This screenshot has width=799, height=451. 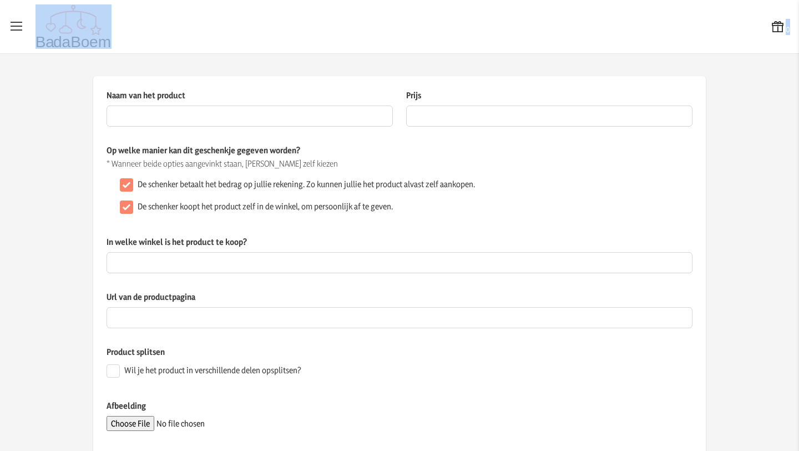 What do you see at coordinates (400, 299) in the screenshot?
I see `label: Url van de productpagina` at bounding box center [400, 299].